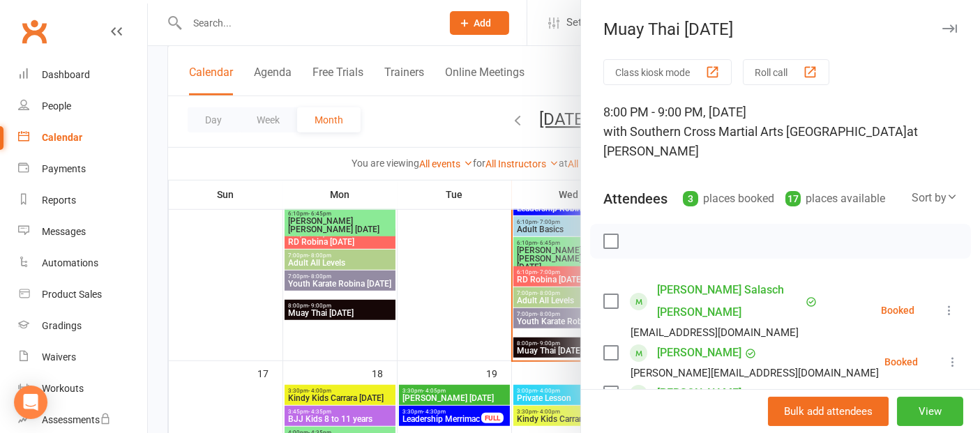 This screenshot has height=433, width=980. Describe the element at coordinates (82, 294) in the screenshot. I see `a: Product Sales` at that location.